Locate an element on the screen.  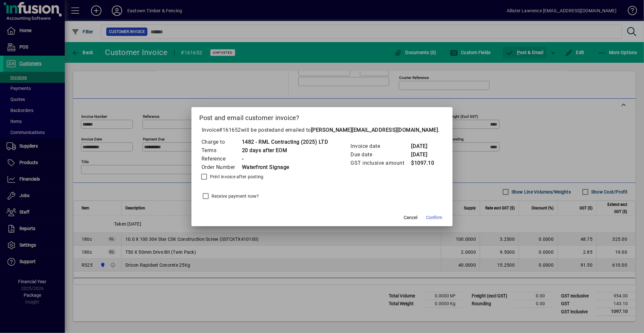
td: Reference is located at coordinates (221, 159).